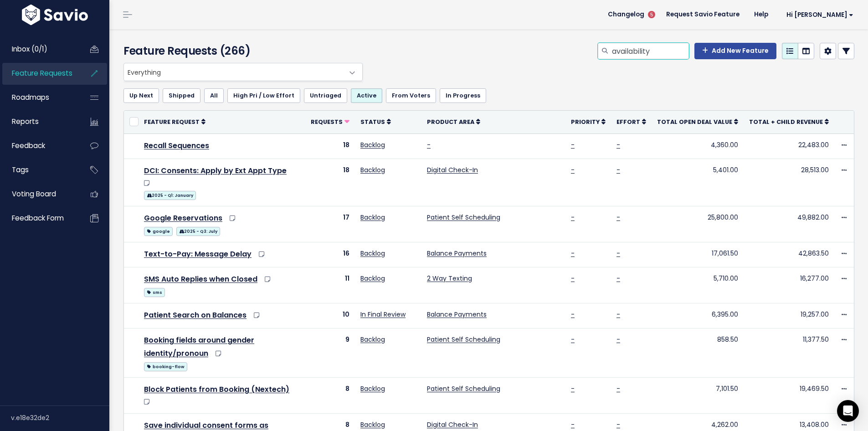 The width and height of the screenshot is (868, 431). I want to click on a: Request Savio Feature, so click(703, 15).